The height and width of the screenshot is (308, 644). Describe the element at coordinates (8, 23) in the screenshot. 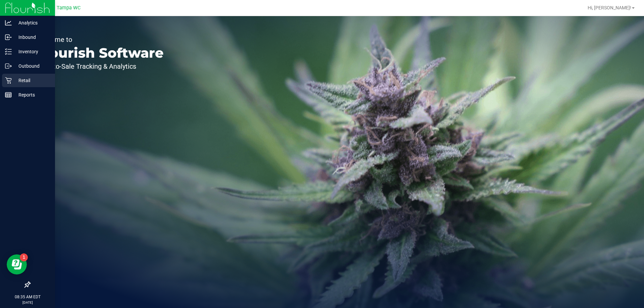

I see `inline-svg: Analytics` at that location.